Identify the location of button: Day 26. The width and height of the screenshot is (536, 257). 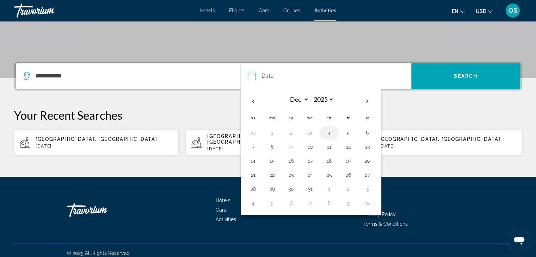
(348, 175).